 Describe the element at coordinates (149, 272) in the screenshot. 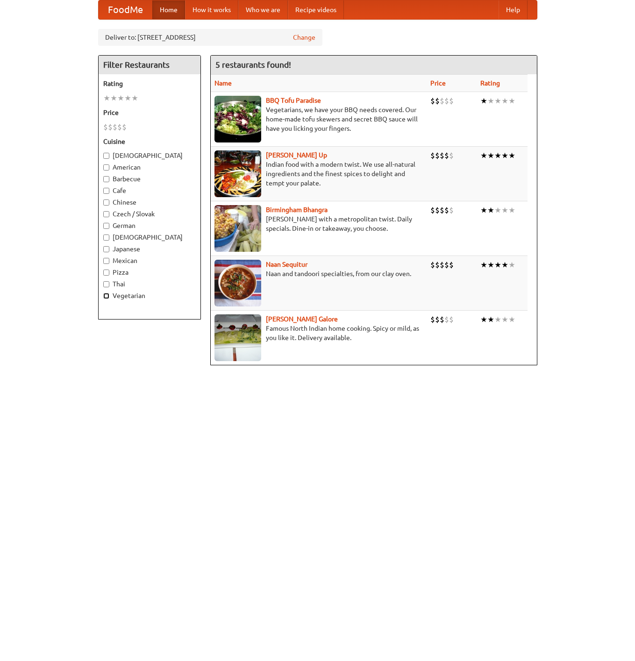

I see `label: Pizza` at that location.